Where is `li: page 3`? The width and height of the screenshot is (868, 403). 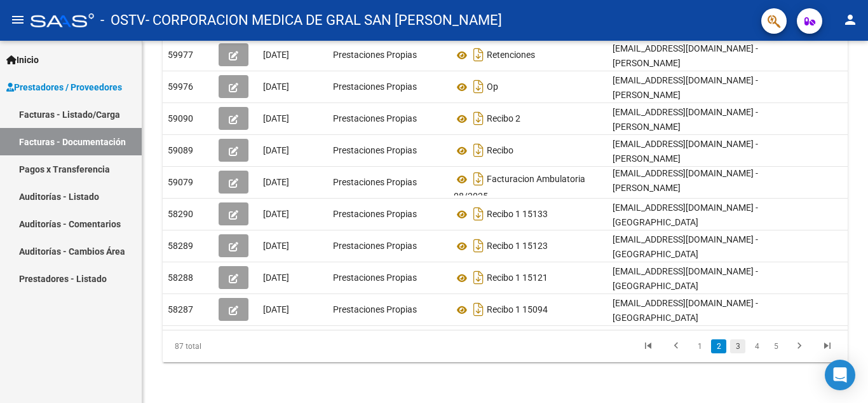 li: page 3 is located at coordinates (738, 346).